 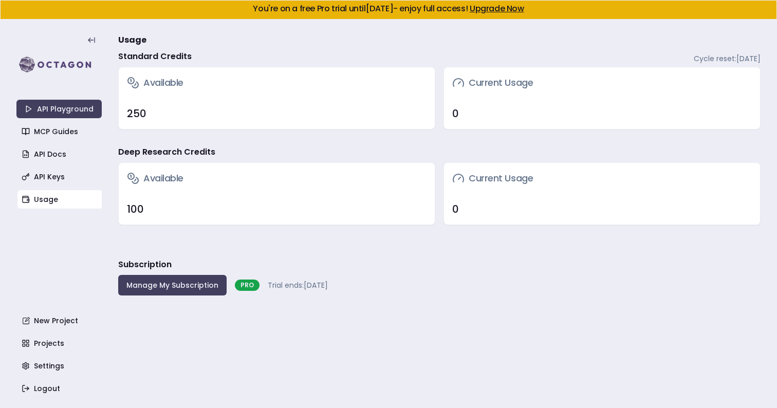 I want to click on a: API Keys, so click(x=60, y=177).